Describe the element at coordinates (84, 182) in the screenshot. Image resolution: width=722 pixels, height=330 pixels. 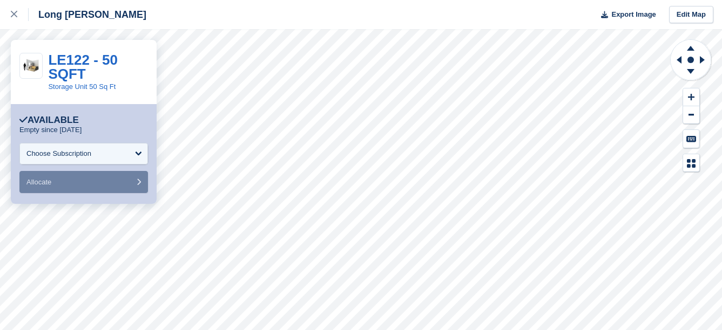
I see `button: Allocate` at that location.